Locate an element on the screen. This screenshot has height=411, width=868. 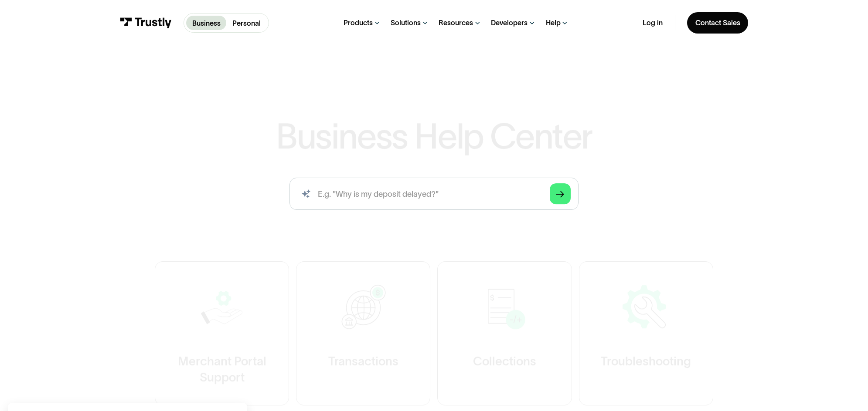
form: Search is located at coordinates (434, 193).